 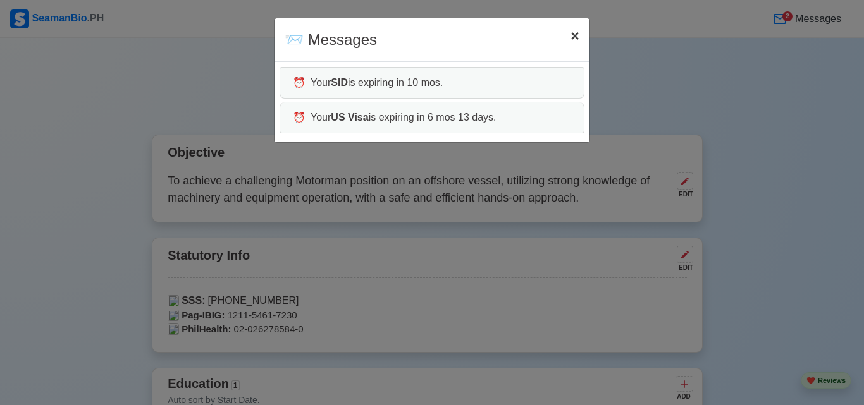 What do you see at coordinates (331, 40) in the screenshot?
I see `div: Messages` at bounding box center [331, 40].